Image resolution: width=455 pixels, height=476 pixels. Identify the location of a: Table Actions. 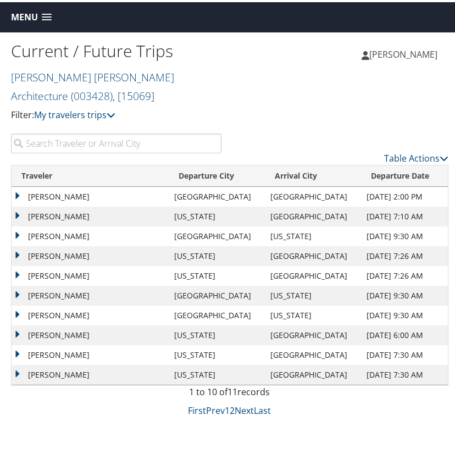
(417, 156).